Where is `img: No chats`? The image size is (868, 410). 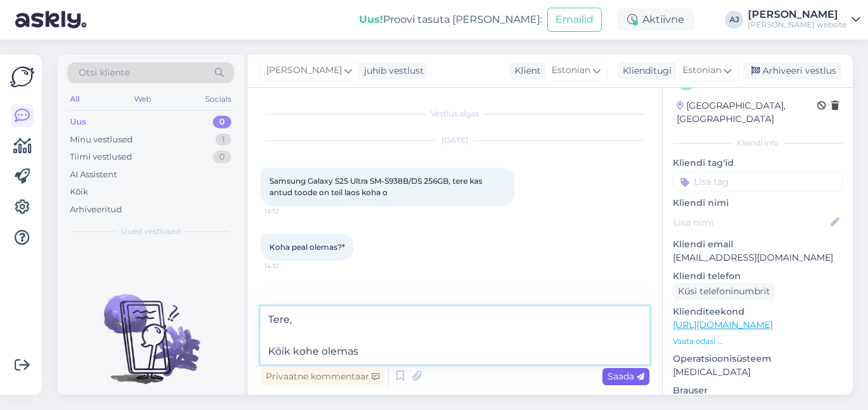
img: No chats is located at coordinates (151, 329).